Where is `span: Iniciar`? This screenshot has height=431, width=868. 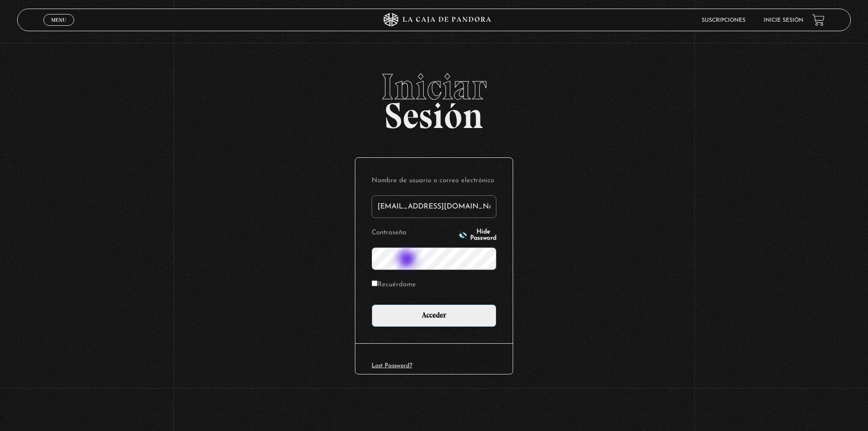
span: Iniciar is located at coordinates (433, 87).